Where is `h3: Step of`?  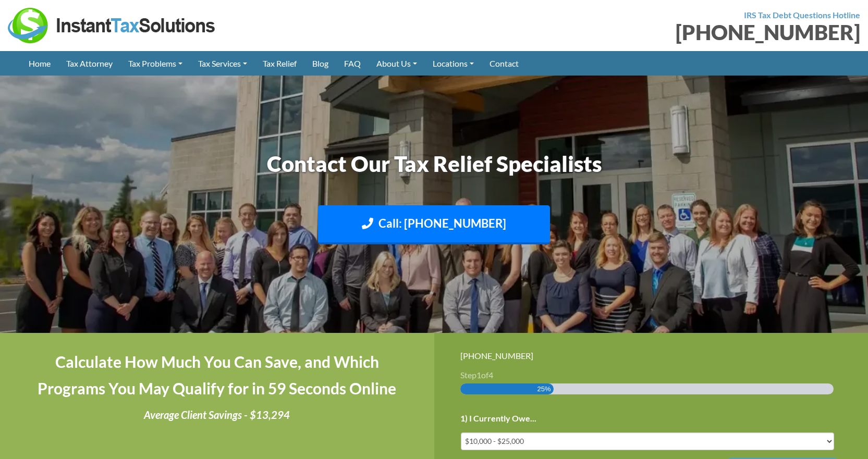 h3: Step of is located at coordinates (651, 375).